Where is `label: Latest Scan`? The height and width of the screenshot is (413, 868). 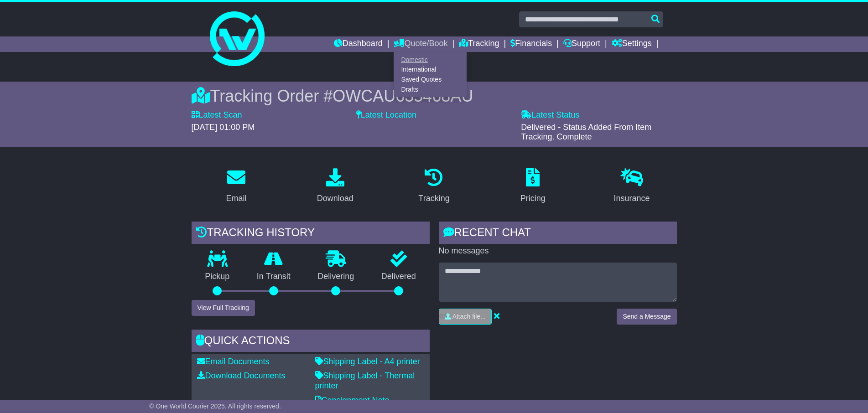 label: Latest Scan is located at coordinates (217, 116).